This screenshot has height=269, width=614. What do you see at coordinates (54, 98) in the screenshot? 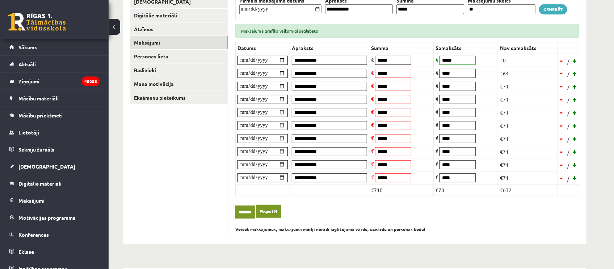
I see `a: Mācību materiāli` at bounding box center [54, 98].